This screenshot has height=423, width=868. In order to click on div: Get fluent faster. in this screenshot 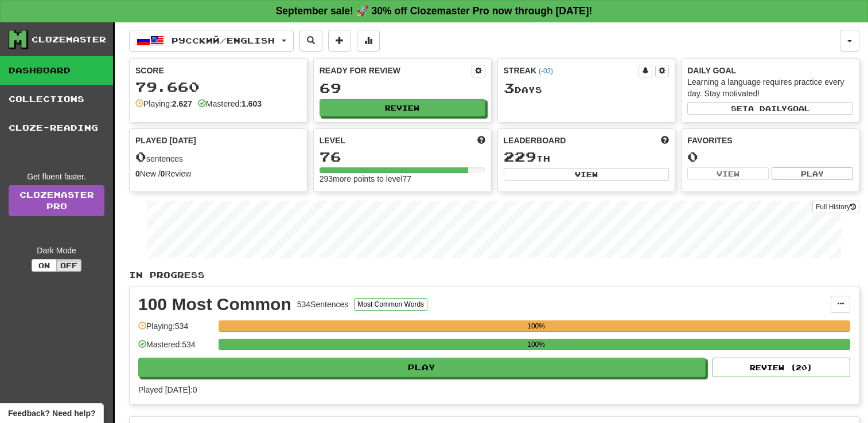, I will do `click(56, 176)`.